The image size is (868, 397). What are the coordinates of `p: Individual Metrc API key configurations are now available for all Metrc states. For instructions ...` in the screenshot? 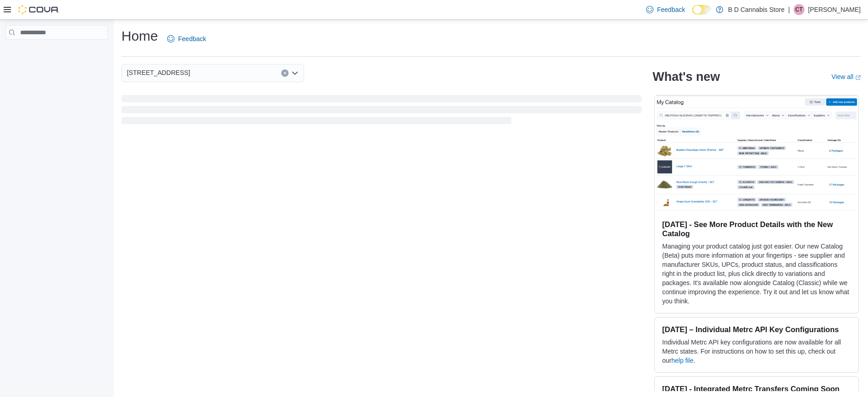 It's located at (756, 352).